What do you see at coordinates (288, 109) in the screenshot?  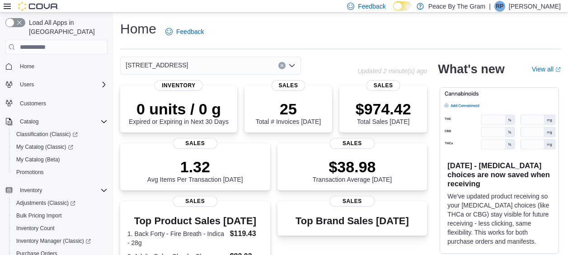 I see `p: 25` at bounding box center [288, 109].